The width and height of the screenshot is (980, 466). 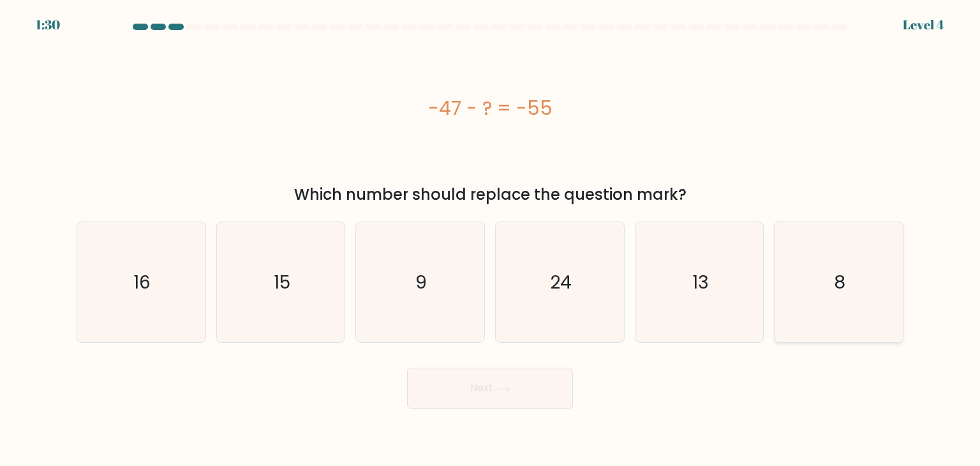 What do you see at coordinates (48, 25) in the screenshot?
I see `div: 1:30` at bounding box center [48, 25].